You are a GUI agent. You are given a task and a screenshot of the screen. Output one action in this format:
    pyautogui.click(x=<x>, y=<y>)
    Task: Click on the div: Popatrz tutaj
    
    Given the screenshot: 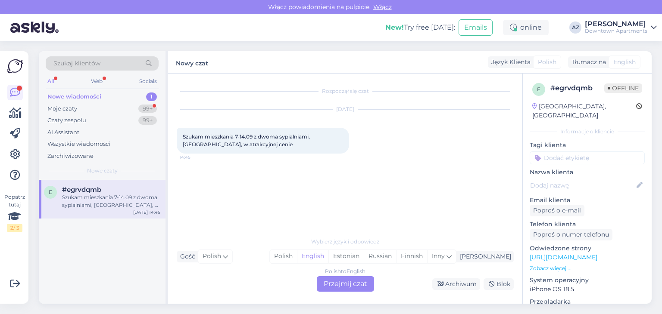 What is the action you would take?
    pyautogui.click(x=15, y=213)
    